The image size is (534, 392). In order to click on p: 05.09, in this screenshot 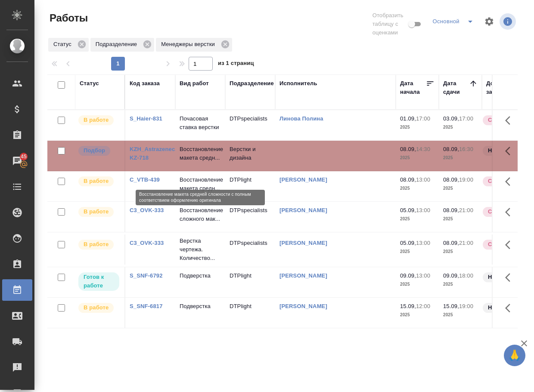, I will do `click(408, 210)`.